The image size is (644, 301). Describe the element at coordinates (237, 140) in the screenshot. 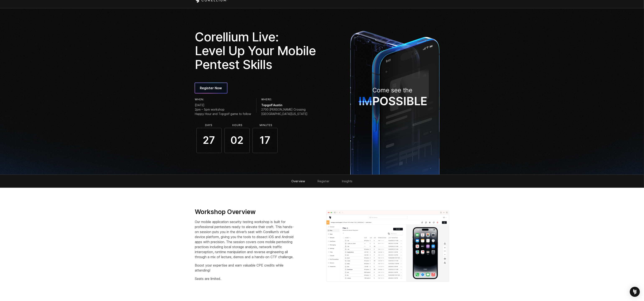

I see `span: 02` at that location.